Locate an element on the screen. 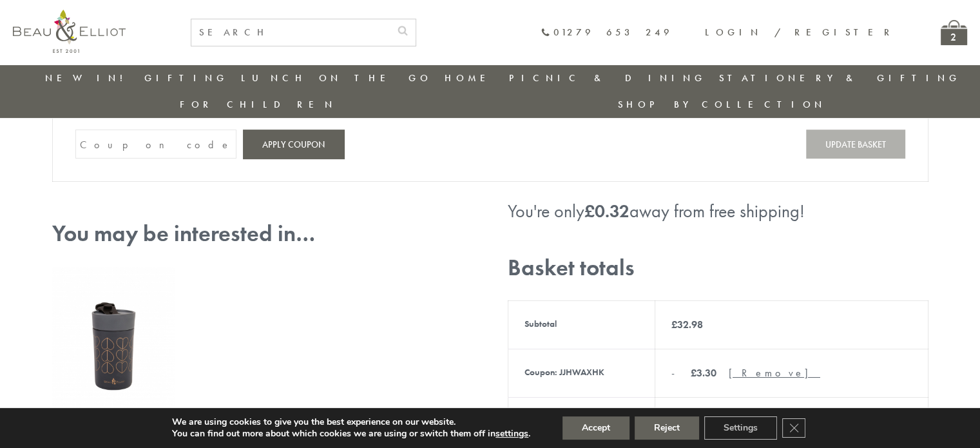 Image resolution: width=980 pixels, height=448 pixels. h2: Basket totals is located at coordinates (718, 268).